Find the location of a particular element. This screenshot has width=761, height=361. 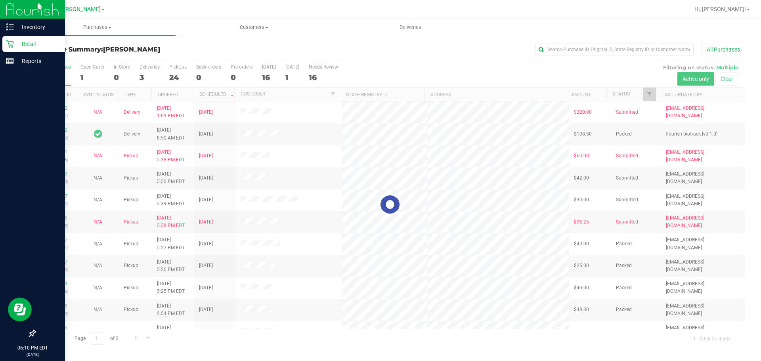

p: Reports is located at coordinates (38, 61).